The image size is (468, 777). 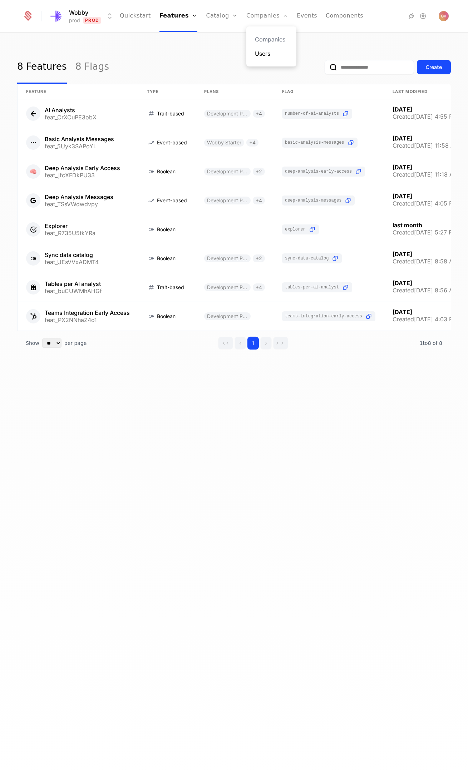 What do you see at coordinates (443, 16) in the screenshot?
I see `button: Open user button` at bounding box center [443, 16].